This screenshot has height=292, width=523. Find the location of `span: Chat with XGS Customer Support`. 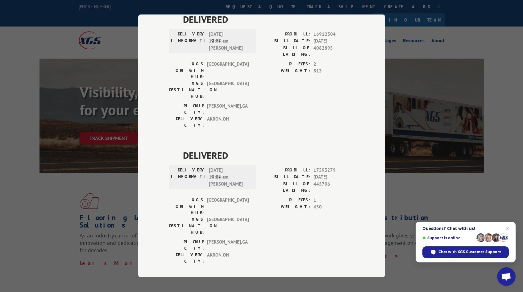

span: Chat with XGS Customer Support is located at coordinates (470, 252).